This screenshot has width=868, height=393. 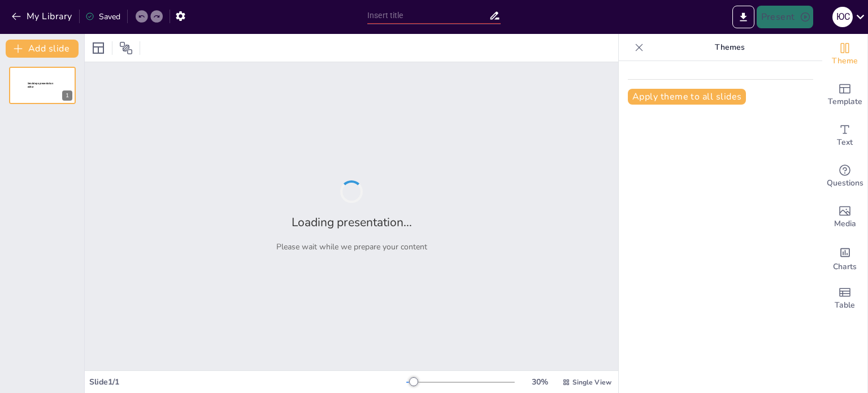 I want to click on span: Table, so click(x=845, y=305).